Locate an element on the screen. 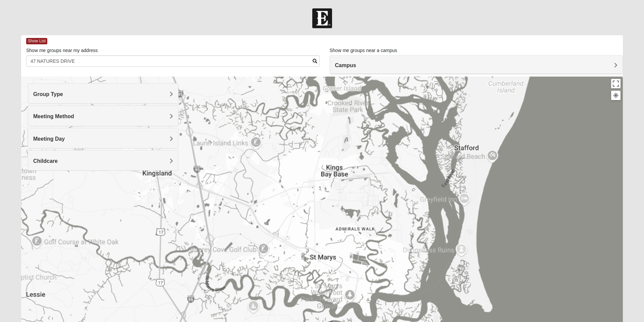 This screenshot has width=644, height=322. label: Show me groups near my address is located at coordinates (62, 50).